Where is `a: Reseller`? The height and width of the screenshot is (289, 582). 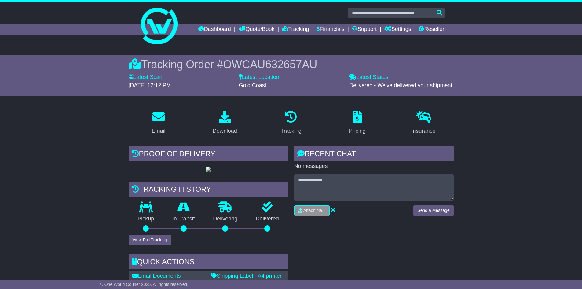 a: Reseller is located at coordinates (431, 30).